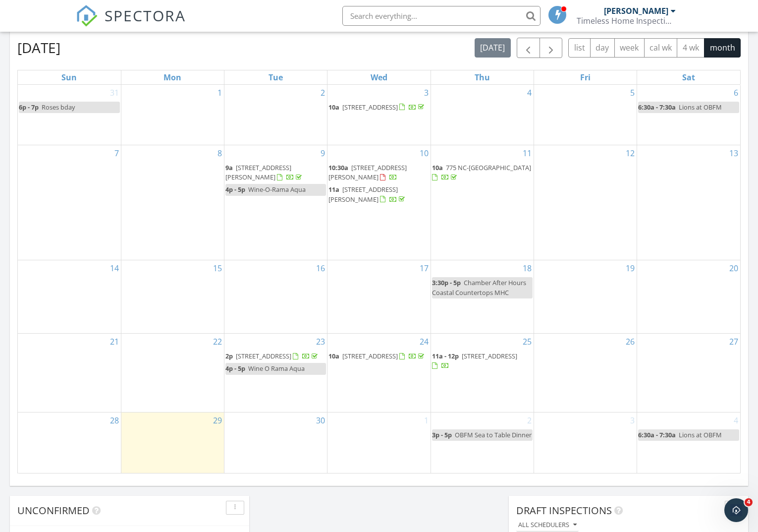 Image resolution: width=758 pixels, height=532 pixels. What do you see at coordinates (277, 189) in the screenshot?
I see `span: Wine-O-Rama Aqua` at bounding box center [277, 189].